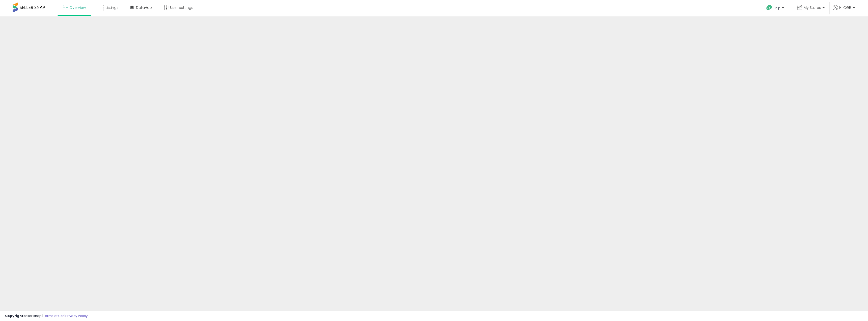  What do you see at coordinates (845, 7) in the screenshot?
I see `span: Hi CGB` at bounding box center [845, 7].